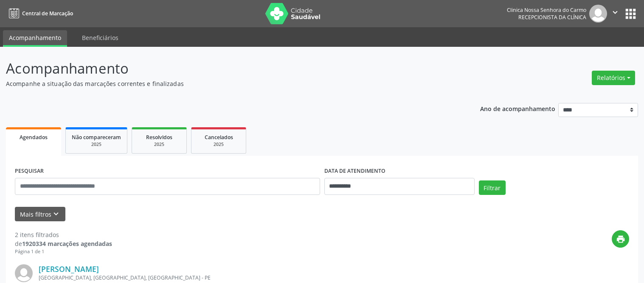 Image resolution: width=644 pixels, height=283 pixels. What do you see at coordinates (620, 238) in the screenshot?
I see `button: print` at bounding box center [620, 238].